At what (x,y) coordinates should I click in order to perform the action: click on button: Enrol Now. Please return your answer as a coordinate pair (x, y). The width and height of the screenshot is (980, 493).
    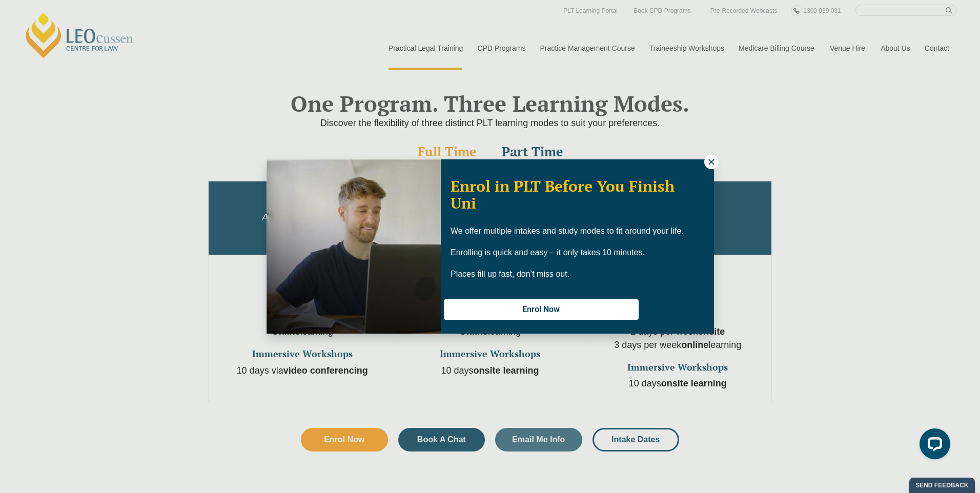
    Looking at the image, I should click on (542, 309).